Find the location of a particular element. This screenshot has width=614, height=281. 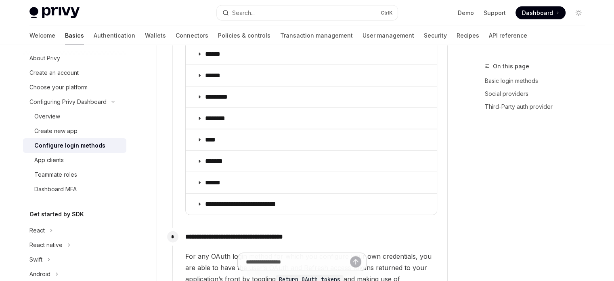

div: Search... is located at coordinates (244, 13).